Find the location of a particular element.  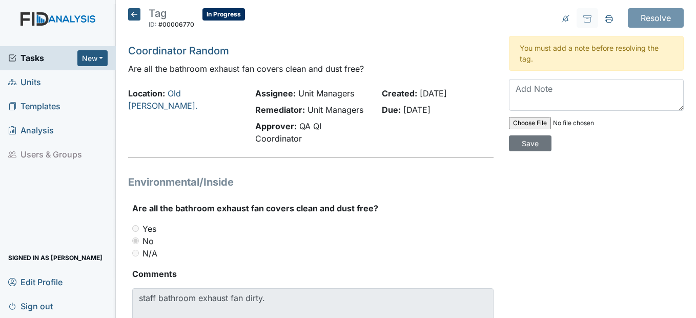

span: In Progress is located at coordinates (224, 14).